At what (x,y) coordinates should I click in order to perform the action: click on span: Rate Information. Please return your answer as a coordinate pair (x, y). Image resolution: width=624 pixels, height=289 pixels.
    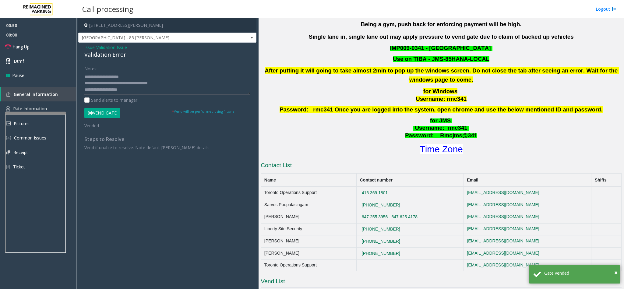
    Looking at the image, I should click on (30, 108).